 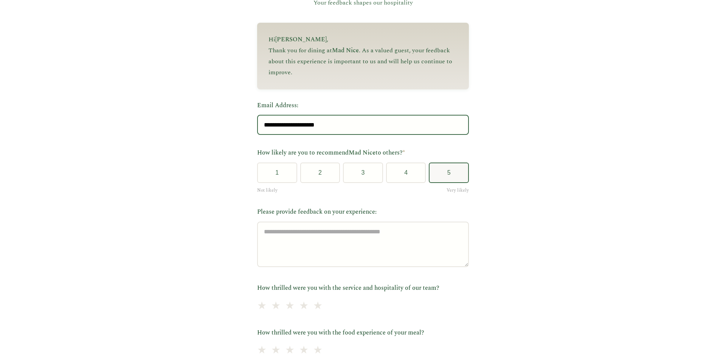 What do you see at coordinates (277, 173) in the screenshot?
I see `button: 1` at bounding box center [277, 173].